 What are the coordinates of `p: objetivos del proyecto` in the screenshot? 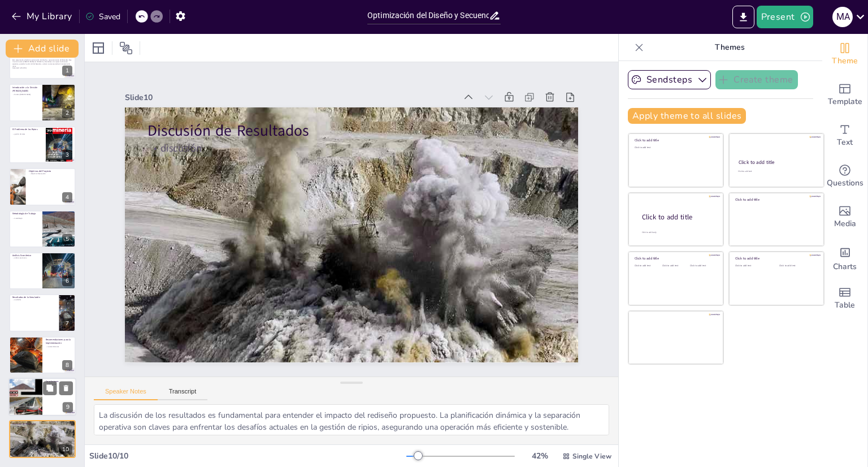 It's located at (51, 174).